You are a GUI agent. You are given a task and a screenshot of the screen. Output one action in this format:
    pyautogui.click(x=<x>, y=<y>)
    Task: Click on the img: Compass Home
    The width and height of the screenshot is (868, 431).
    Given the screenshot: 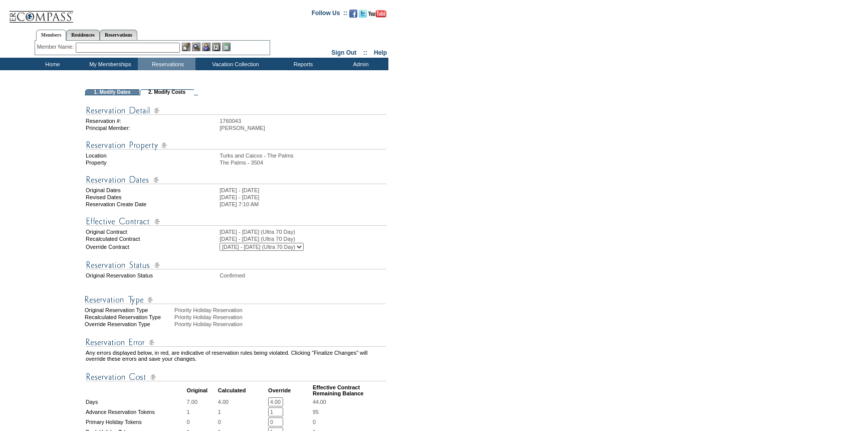 What is the action you would take?
    pyautogui.click(x=41, y=13)
    